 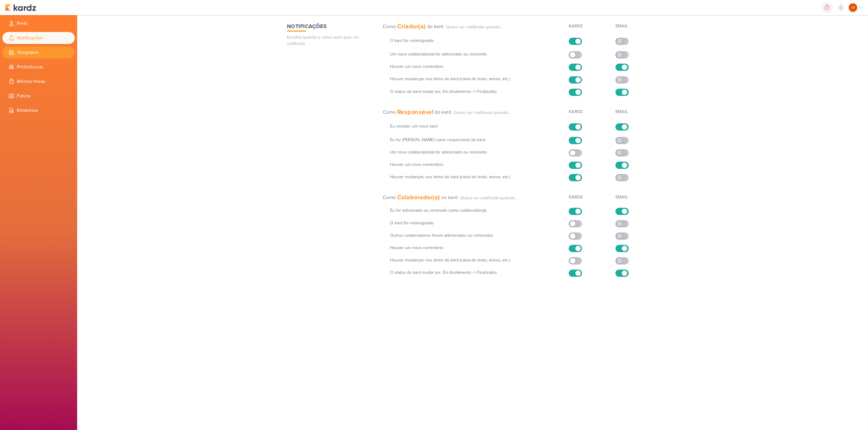 What do you see at coordinates (39, 111) in the screenshot?
I see `li: Relatórios` at bounding box center [39, 111].